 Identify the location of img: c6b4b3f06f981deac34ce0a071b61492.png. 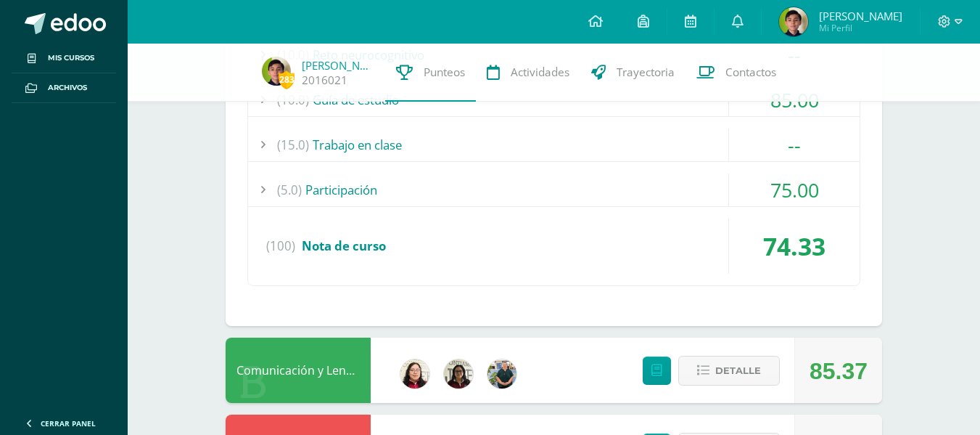
(415, 374).